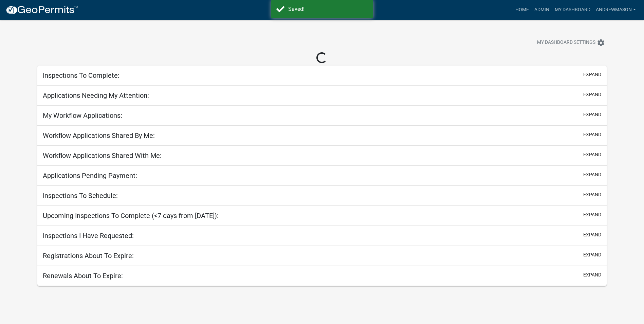  Describe the element at coordinates (96, 96) in the screenshot. I see `h5: Applications Needing My Attention:` at that location.